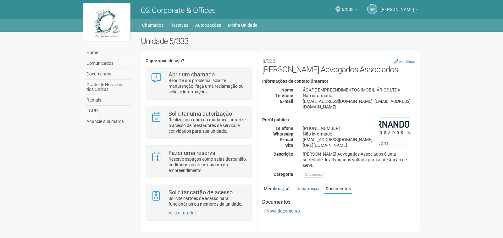 Image resolution: width=503 pixels, height=238 pixels. Describe the element at coordinates (404, 61) in the screenshot. I see `a: Modificar` at that location.